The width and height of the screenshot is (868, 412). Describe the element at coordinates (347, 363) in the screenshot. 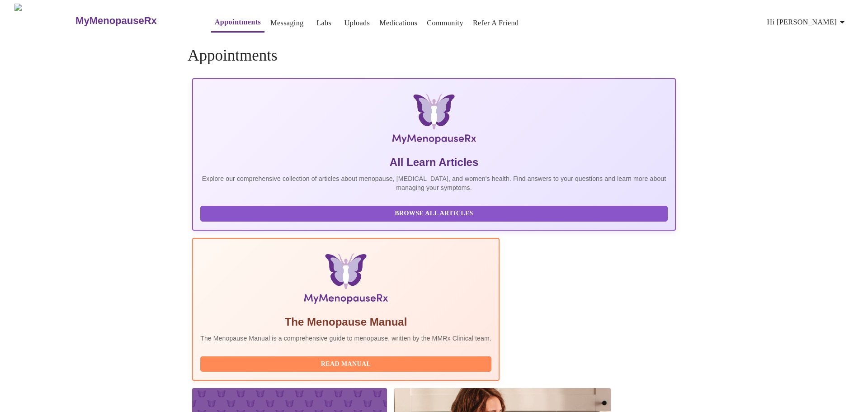

I see `a: Read Manual` at that location.